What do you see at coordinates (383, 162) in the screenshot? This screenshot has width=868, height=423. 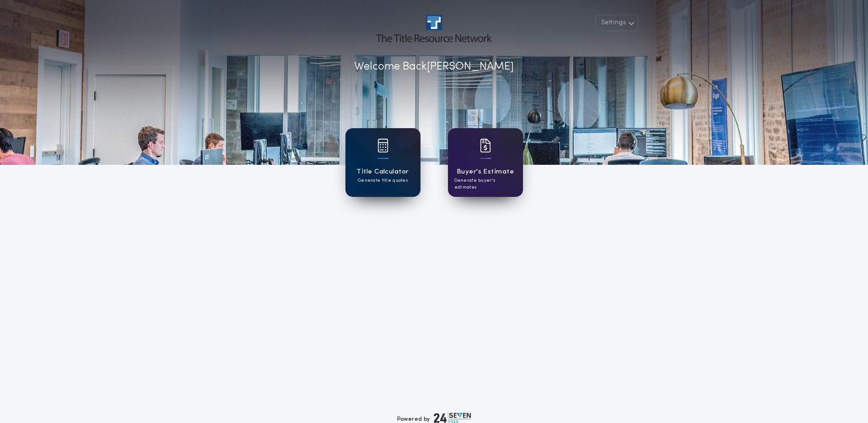 I see `a: card iconTitle CalculatorGenerate title quotes` at bounding box center [383, 162].